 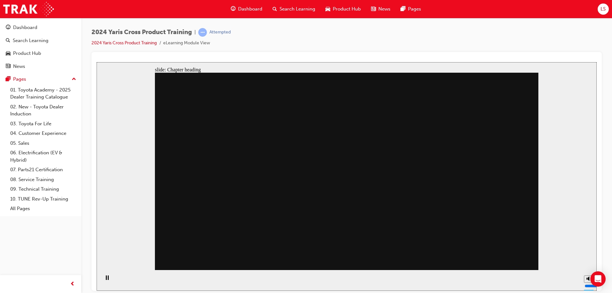 I want to click on span: 2024 Yaris Cross Product Training, so click(x=142, y=32).